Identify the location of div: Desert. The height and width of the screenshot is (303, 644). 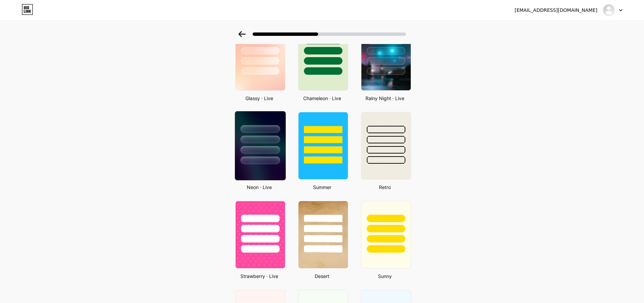
(322, 276).